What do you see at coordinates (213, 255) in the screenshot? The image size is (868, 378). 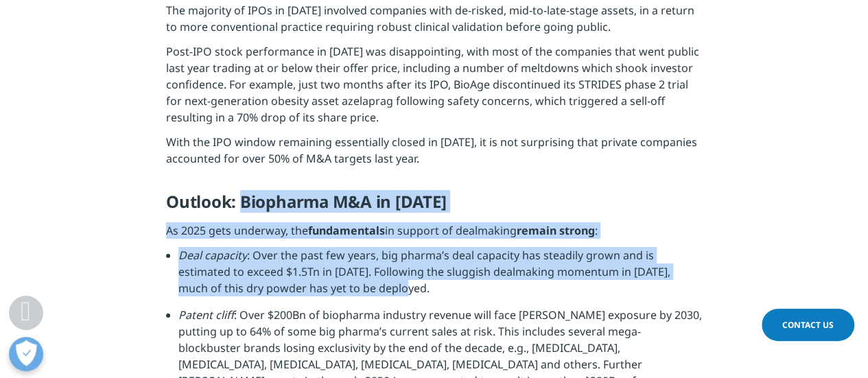 I see `span: Deal capacity` at bounding box center [213, 255].